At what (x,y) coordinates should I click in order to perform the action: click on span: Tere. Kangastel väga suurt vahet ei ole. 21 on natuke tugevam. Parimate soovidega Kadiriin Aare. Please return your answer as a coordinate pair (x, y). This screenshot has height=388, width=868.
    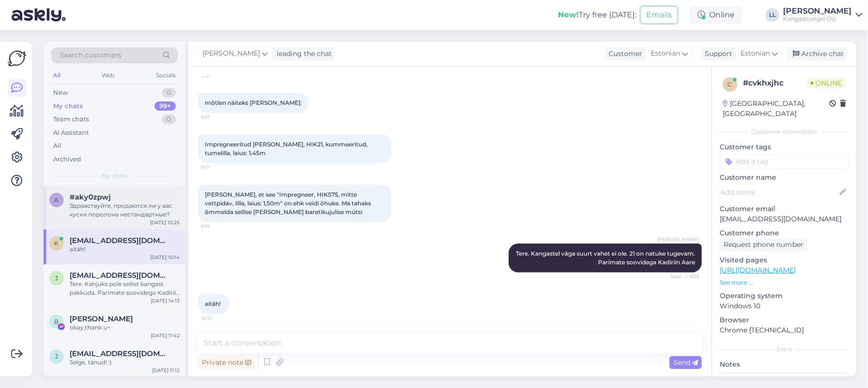
    Looking at the image, I should click on (607, 257).